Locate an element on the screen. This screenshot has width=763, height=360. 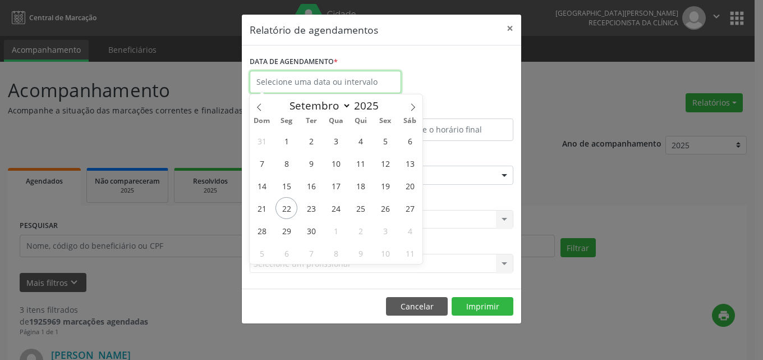
span: Outubro 4, 2025 is located at coordinates (410, 230).